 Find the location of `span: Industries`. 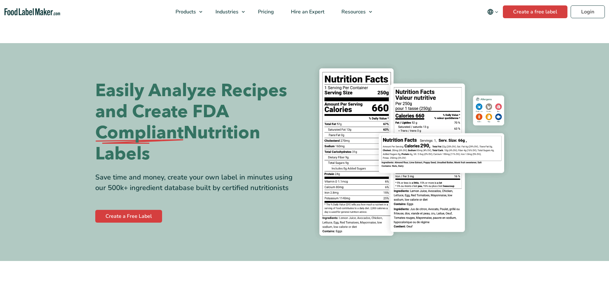

span: Industries is located at coordinates (226, 12).